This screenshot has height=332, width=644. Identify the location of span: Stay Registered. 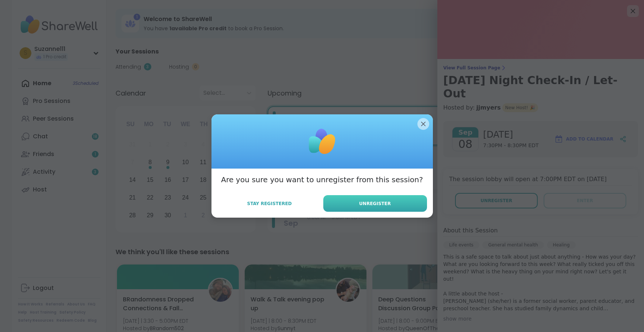
(269, 204).